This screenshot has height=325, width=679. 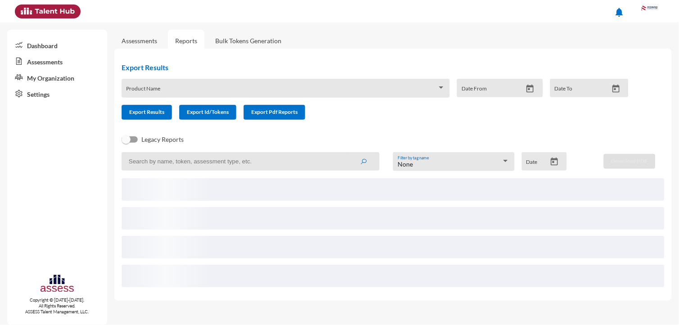 I want to click on span: Export Pdf Reports, so click(x=274, y=112).